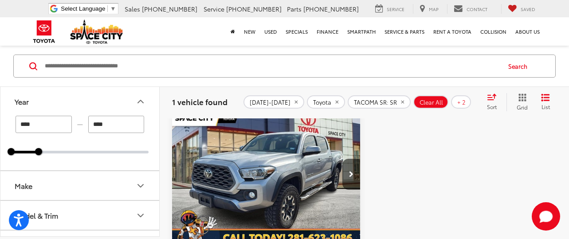 The image size is (569, 239). What do you see at coordinates (429, 9) in the screenshot?
I see `a: Map` at bounding box center [429, 9].